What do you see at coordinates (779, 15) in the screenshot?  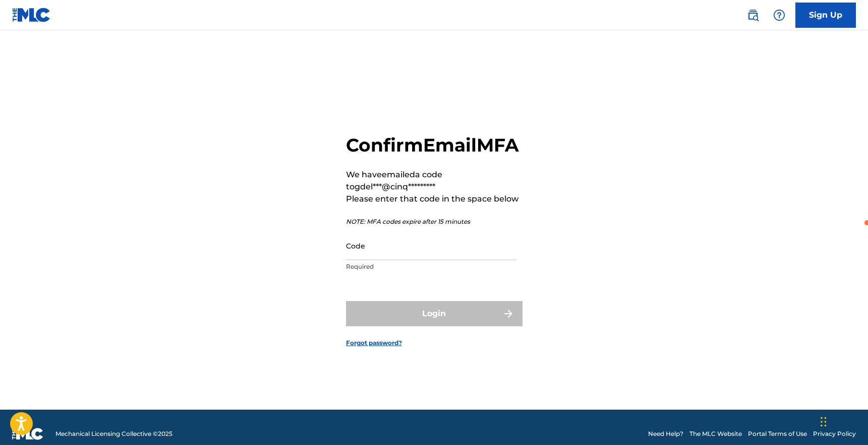 I see `div: Help` at bounding box center [779, 15].